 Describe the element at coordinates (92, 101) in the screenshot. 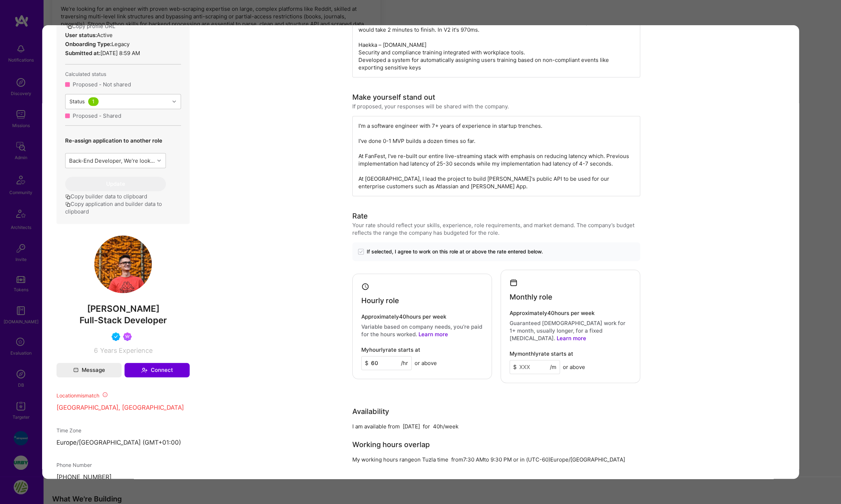

I see `div: 1` at that location.